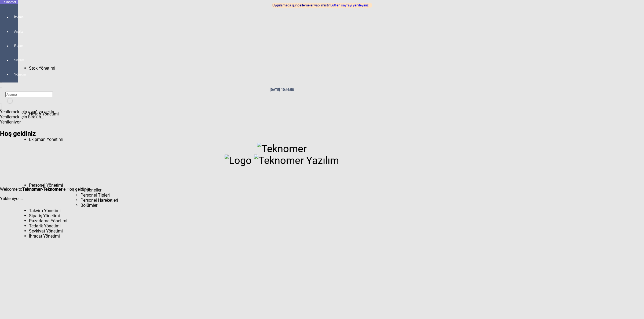 The height and width of the screenshot is (319, 644). What do you see at coordinates (44, 215) in the screenshot?
I see `span: Sipariş Yönetimi` at bounding box center [44, 215].